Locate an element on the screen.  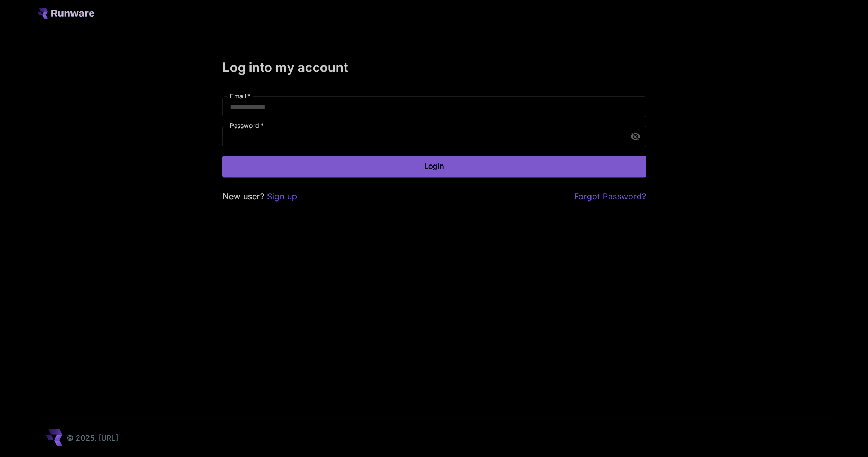
p: Sign up is located at coordinates (282, 196).